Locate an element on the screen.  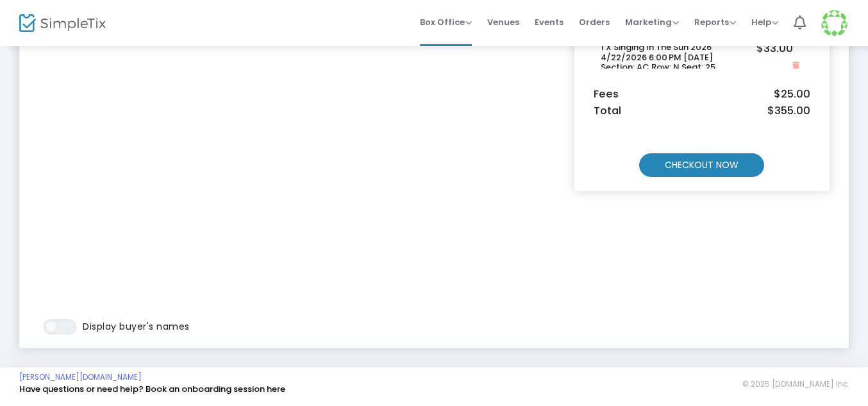
h5: Total is located at coordinates (702, 111).